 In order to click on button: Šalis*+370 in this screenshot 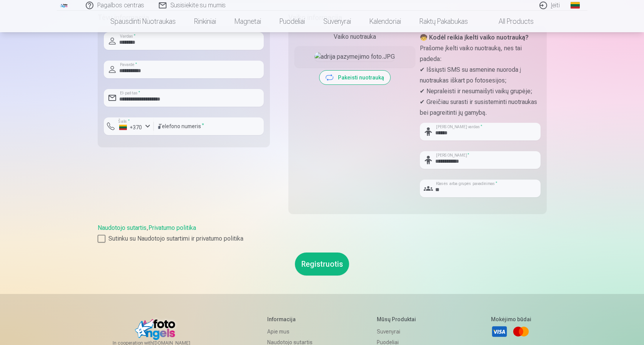, I will do `click(129, 126)`.